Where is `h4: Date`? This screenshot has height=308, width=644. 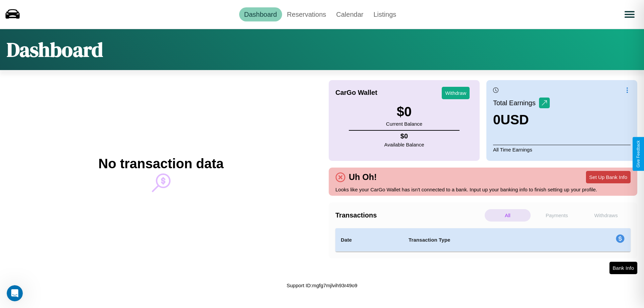
h4: Date is located at coordinates (370, 240).